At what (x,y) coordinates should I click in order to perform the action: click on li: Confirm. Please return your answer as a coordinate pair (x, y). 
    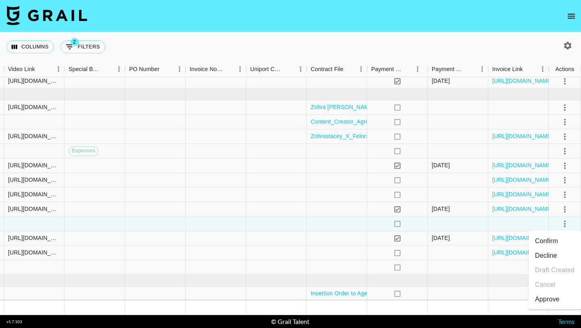
    Looking at the image, I should click on (555, 241).